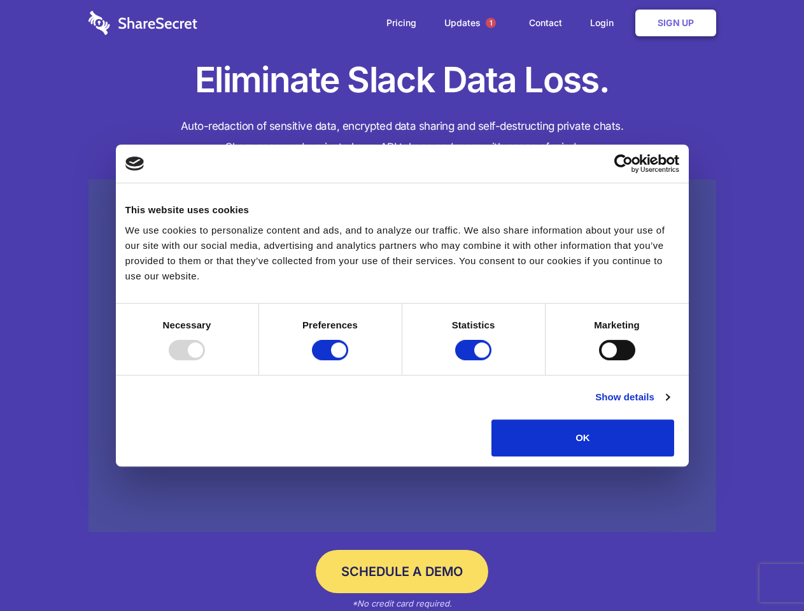 The image size is (804, 611). I want to click on a: Usercentrics Cookiebot - opens in a new window, so click(623, 164).